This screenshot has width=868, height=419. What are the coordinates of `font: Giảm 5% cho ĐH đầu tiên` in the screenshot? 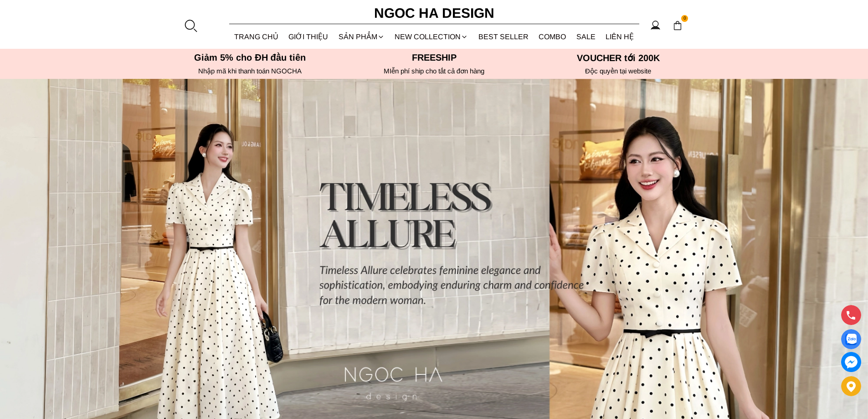 It's located at (249, 57).